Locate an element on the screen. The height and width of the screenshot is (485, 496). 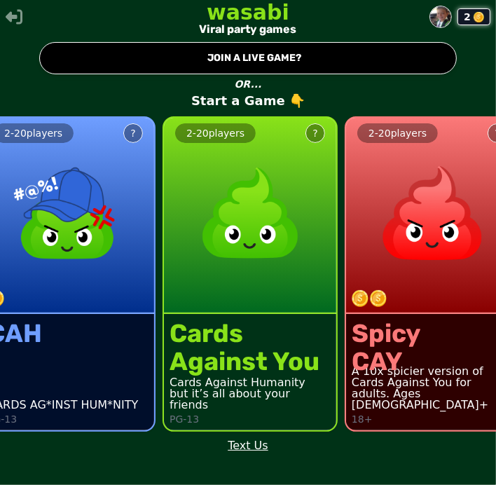
p: 18+ is located at coordinates (362, 419).